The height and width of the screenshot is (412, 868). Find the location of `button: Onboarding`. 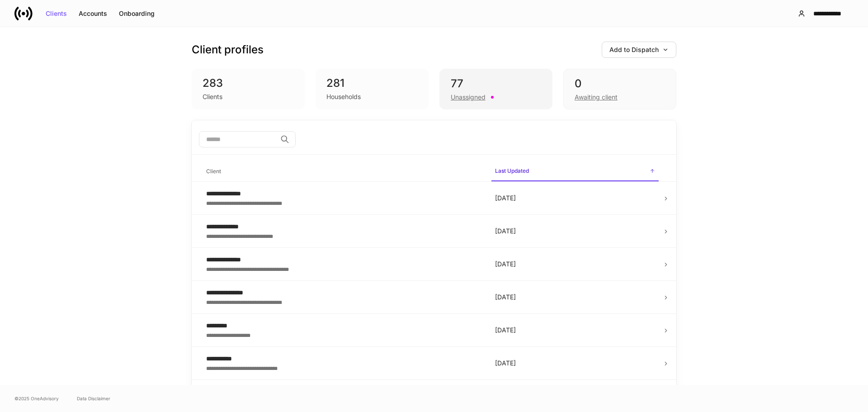

button: Onboarding is located at coordinates (137, 14).